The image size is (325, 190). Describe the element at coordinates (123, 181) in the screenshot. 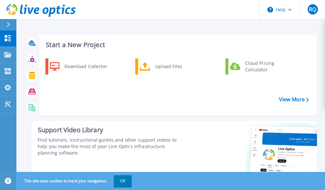

I see `button: OK` at that location.